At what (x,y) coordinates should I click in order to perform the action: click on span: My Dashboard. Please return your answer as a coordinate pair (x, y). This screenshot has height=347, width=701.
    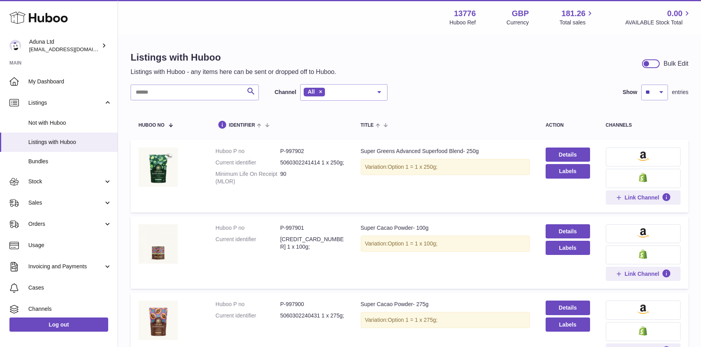
    Looking at the image, I should click on (70, 81).